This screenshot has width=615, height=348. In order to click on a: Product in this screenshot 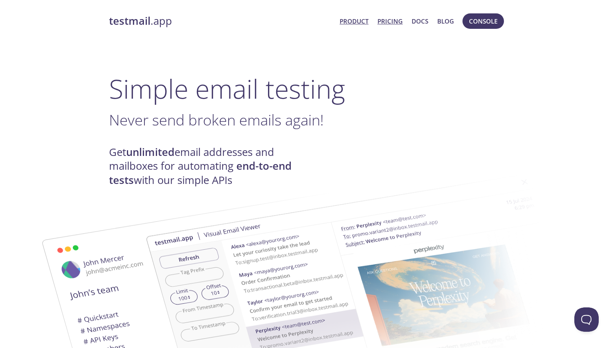, I will do `click(354, 21)`.